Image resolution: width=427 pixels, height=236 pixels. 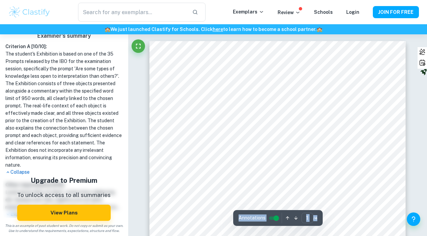 I want to click on p: Collapse, so click(x=64, y=172).